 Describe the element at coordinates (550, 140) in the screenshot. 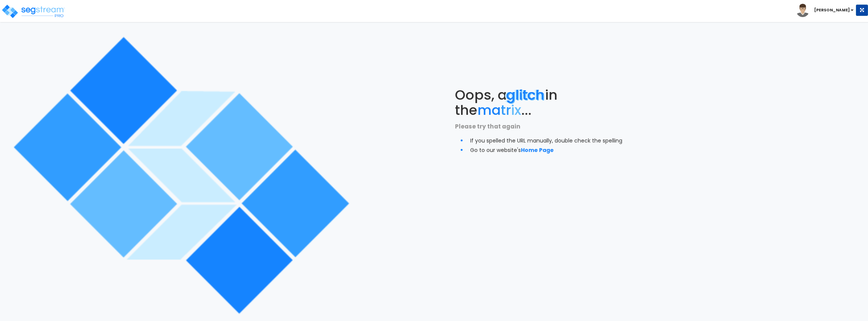

I see `li: If you spelled the URL manually, double check the spelling` at that location.